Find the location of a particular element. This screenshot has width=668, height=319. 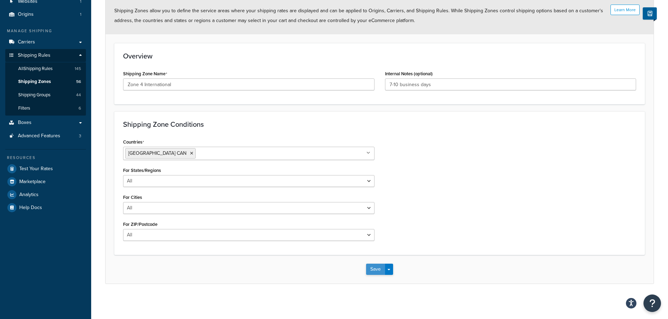

span: 1 is located at coordinates (81, 14).